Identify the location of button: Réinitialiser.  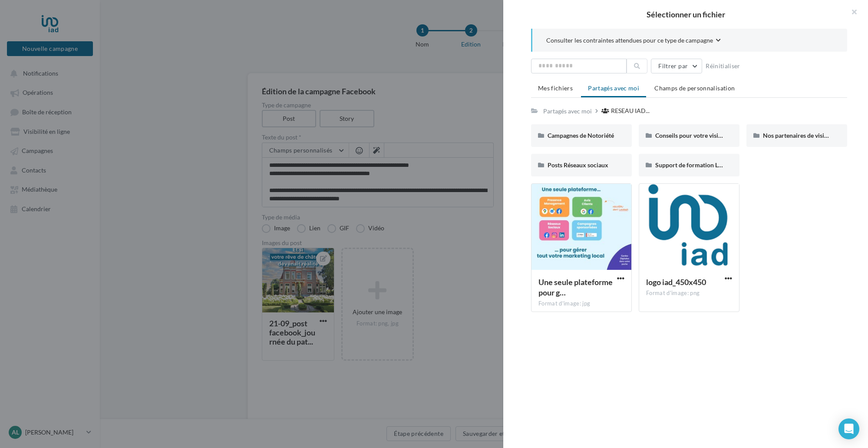
(723, 66).